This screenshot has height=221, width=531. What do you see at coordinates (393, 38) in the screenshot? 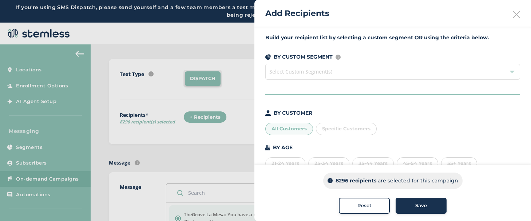
I see `label: Build your recipient list by selecting a custom segment OR using the criteria below.` at bounding box center [393, 38].